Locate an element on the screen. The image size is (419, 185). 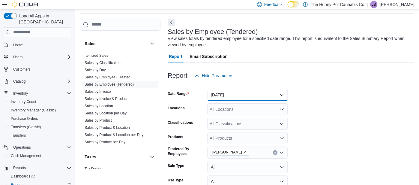
span: Sales by Location per Day is located at coordinates (106, 113).